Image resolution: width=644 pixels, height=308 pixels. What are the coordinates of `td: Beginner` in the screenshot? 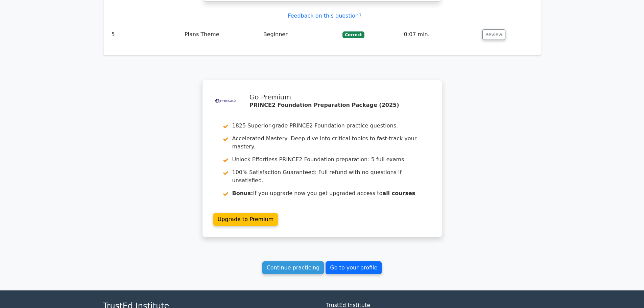 It's located at (300, 34).